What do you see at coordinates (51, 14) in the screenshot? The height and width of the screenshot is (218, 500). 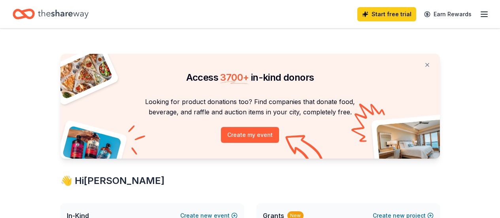 I see `a: Home` at bounding box center [51, 14].